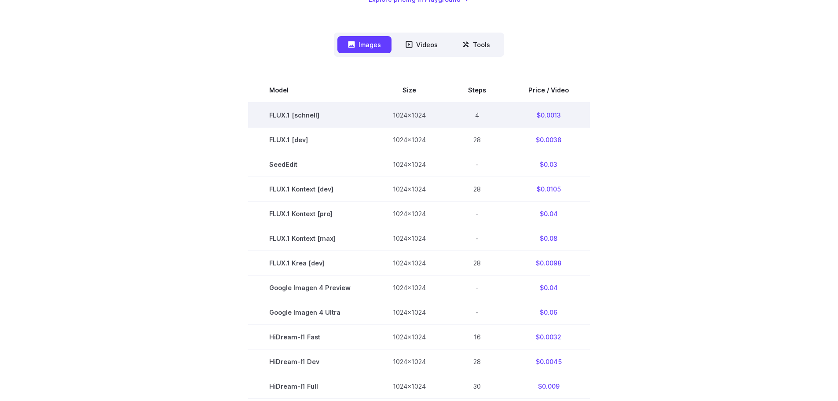 This screenshot has width=838, height=401. What do you see at coordinates (310, 362) in the screenshot?
I see `td: HiDream-I1 Dev` at bounding box center [310, 362].